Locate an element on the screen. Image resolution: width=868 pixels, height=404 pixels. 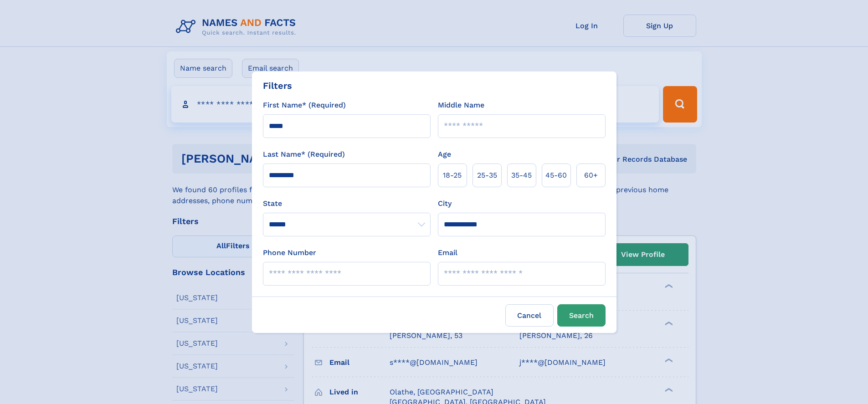
label: Last Name* (Required) is located at coordinates (304, 154).